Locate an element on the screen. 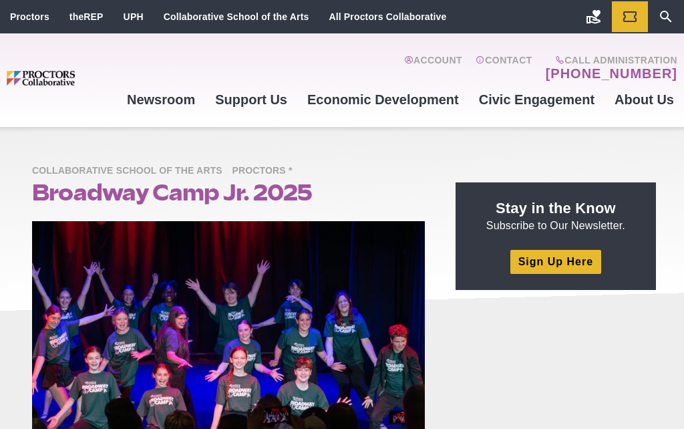  a: Contact is located at coordinates (504, 68).